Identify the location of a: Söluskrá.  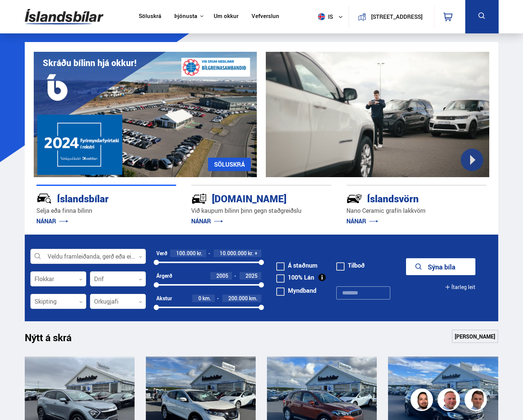
(150, 16).